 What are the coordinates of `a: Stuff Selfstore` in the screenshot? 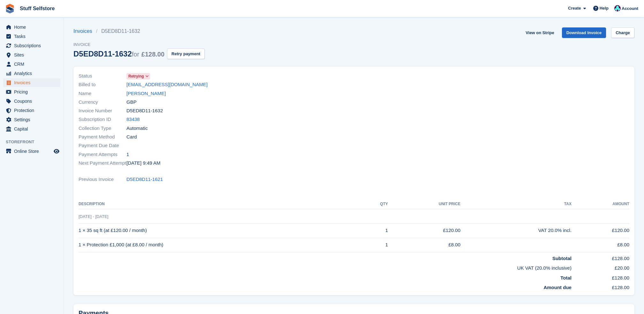 It's located at (37, 8).